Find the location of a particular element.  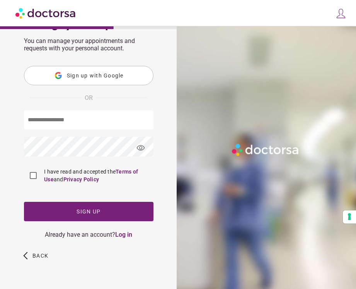

a: Terms of Use is located at coordinates (91, 175).